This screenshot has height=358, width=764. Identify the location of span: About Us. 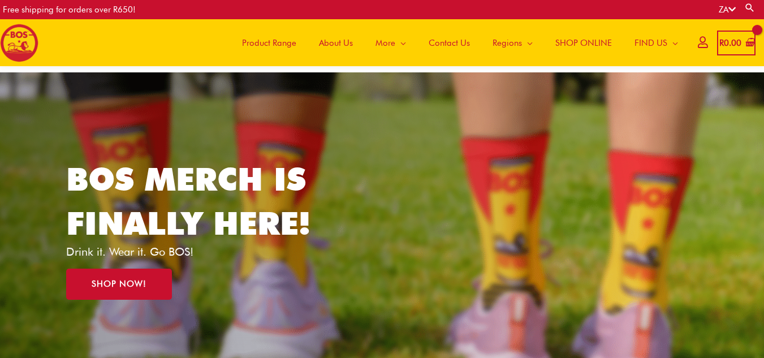
(336, 43).